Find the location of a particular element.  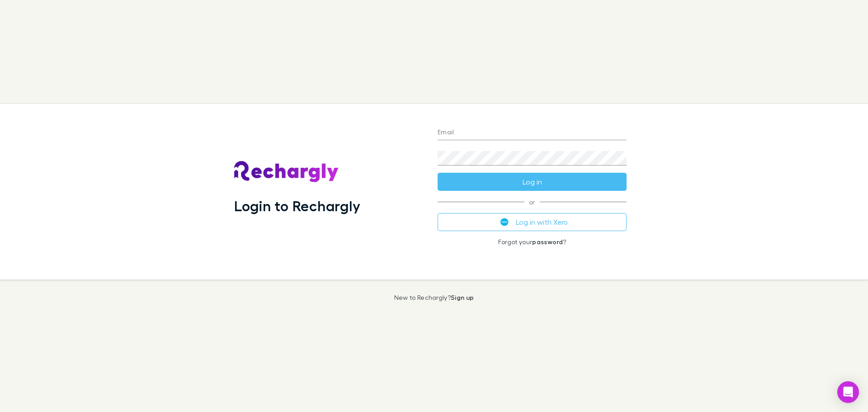

h1: Login to Rechargly is located at coordinates (297, 206).